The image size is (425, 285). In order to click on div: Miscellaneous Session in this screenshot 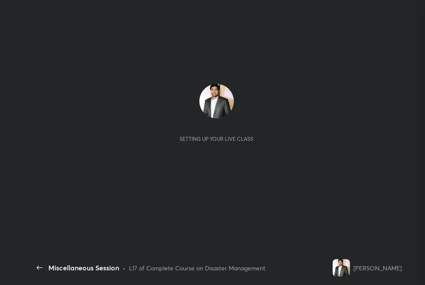, I will do `click(84, 268)`.